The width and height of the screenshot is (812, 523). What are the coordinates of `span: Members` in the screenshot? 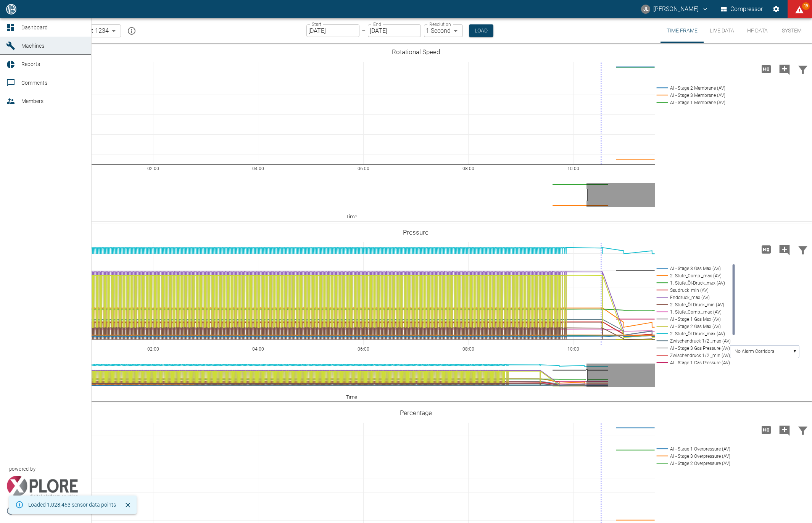 It's located at (32, 101).